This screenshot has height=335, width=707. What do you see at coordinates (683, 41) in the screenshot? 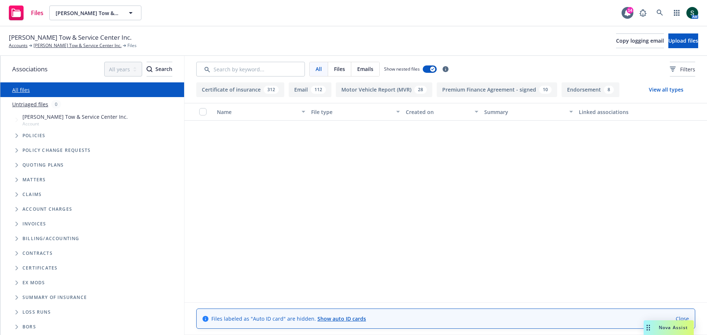
I see `span: Upload files` at bounding box center [683, 41].